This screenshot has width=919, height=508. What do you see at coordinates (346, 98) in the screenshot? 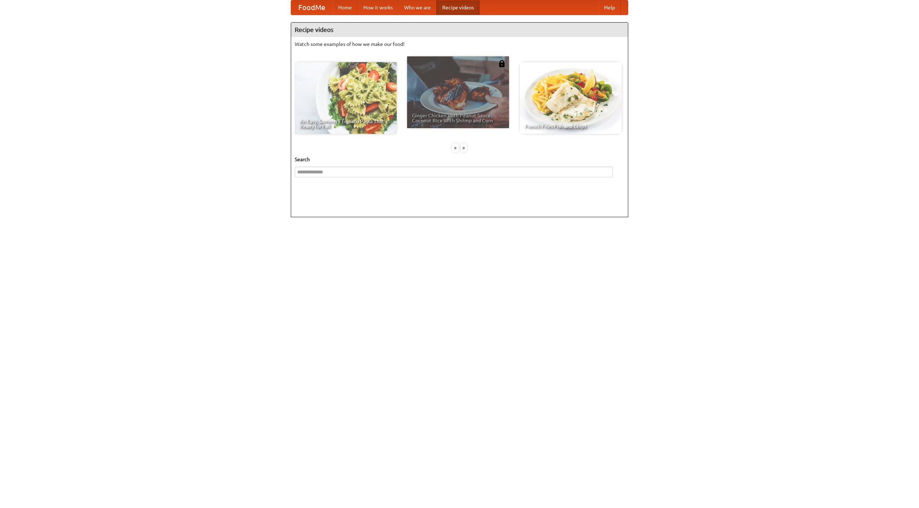
I see `a: An Easy, Summery Tomato Pasta That's Ready for Fall` at bounding box center [346, 98].